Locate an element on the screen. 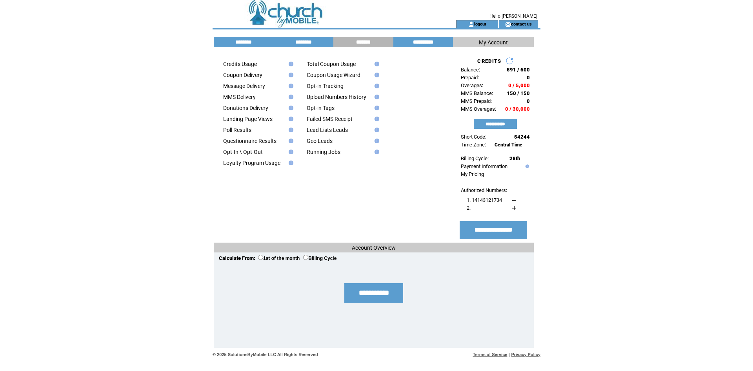 This screenshot has height=371, width=753. span: MMS Balance: is located at coordinates (477, 93).